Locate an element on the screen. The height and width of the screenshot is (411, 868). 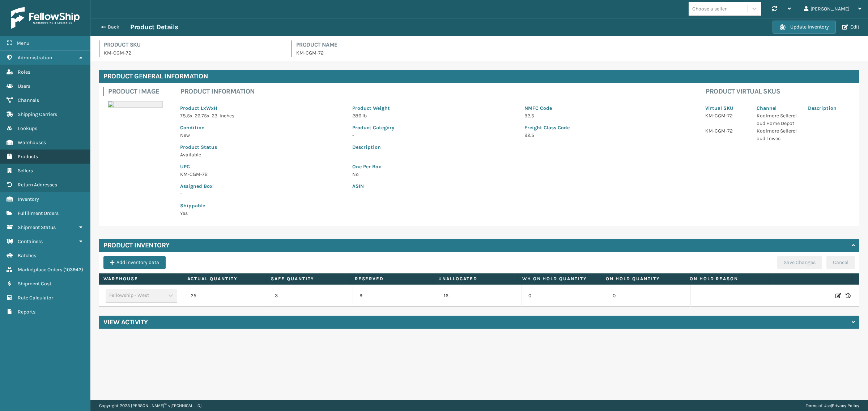
p: ASIN is located at coordinates (520, 186).